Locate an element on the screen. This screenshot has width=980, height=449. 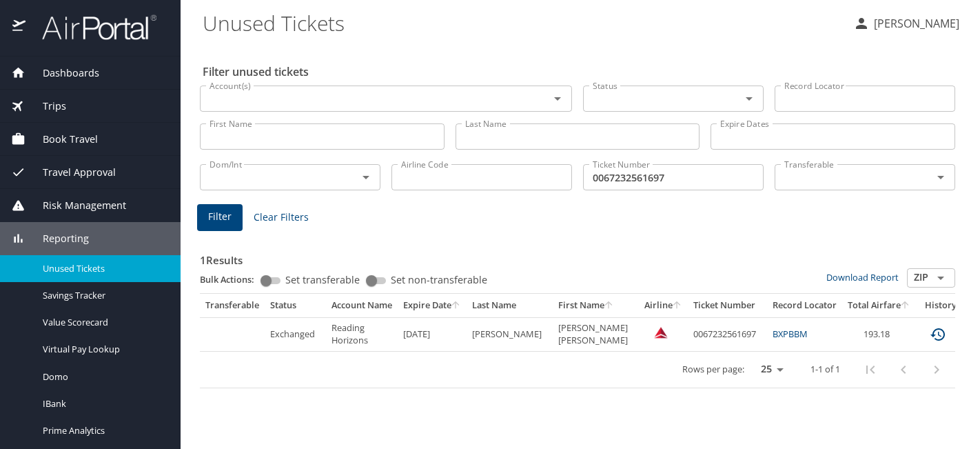
button: Filter is located at coordinates (220, 217).